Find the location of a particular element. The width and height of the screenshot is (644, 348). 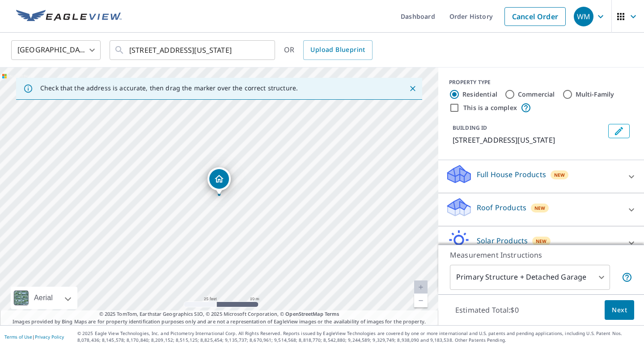

span: Upload Blueprint is located at coordinates (337, 50).